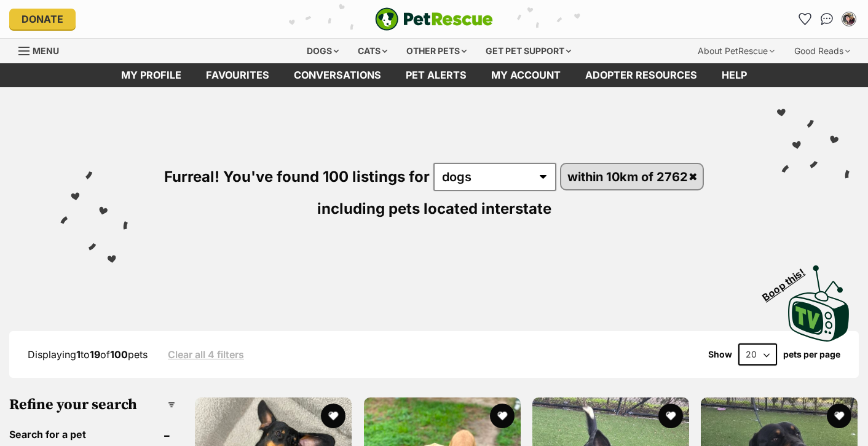  I want to click on a: within 10km of 2762, so click(632, 176).